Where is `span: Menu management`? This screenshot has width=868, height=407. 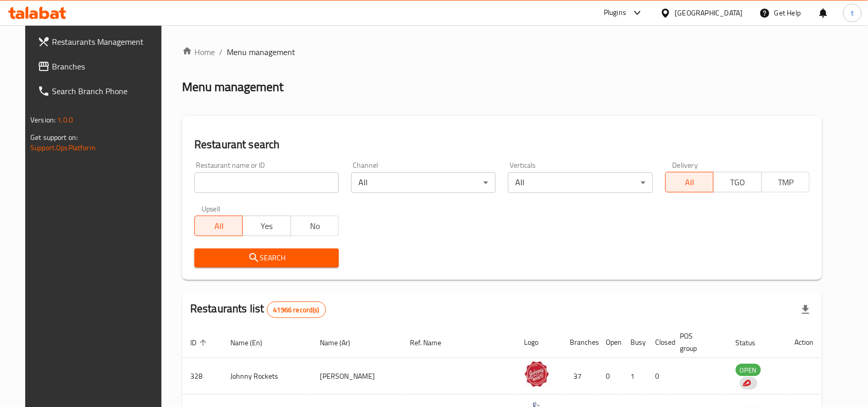 span: Menu management is located at coordinates (261, 52).